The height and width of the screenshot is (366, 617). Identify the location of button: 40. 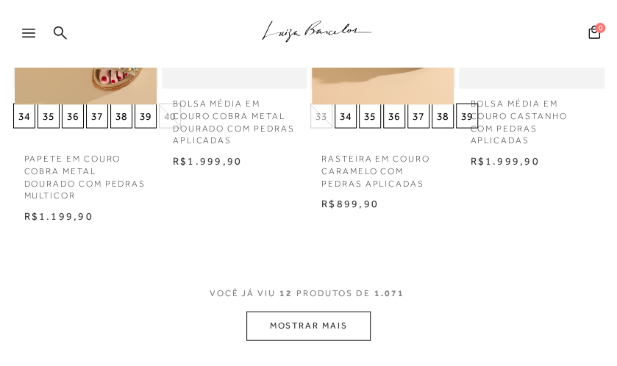
(170, 116).